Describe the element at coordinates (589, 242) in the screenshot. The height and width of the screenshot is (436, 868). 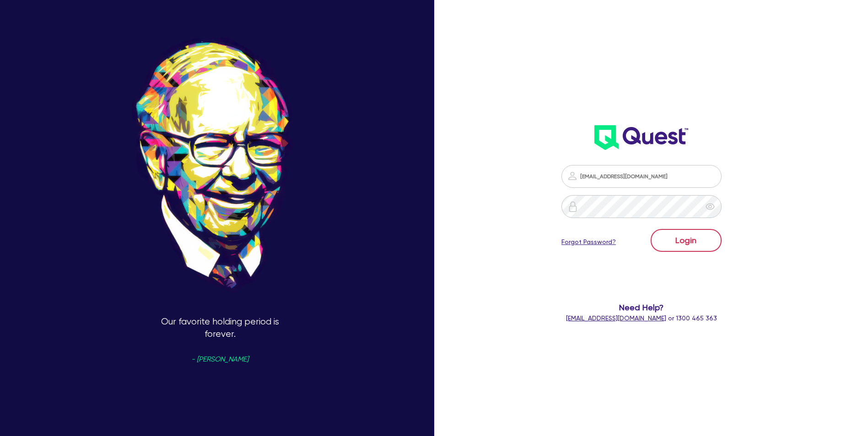
I see `a: Forgot Password?` at that location.